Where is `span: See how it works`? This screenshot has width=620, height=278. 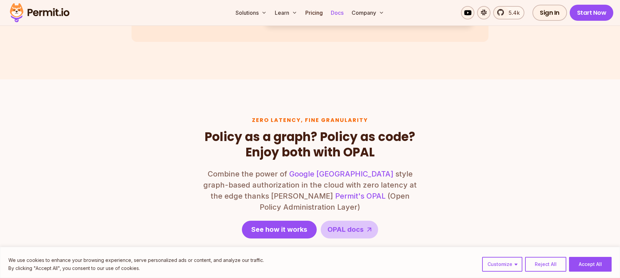 span: See how it works is located at coordinates (279, 230).